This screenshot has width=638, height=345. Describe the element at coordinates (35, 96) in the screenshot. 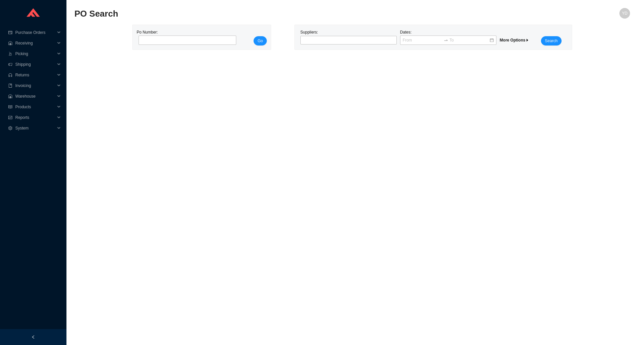

I see `span: Warehouse` at that location.